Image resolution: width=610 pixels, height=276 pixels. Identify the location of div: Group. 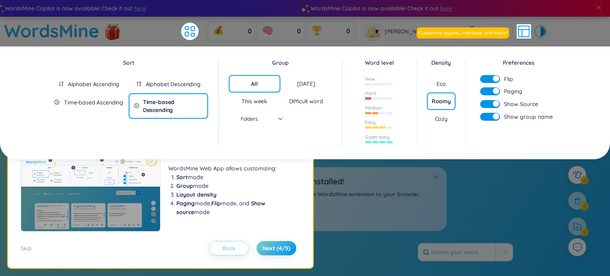
(281, 63).